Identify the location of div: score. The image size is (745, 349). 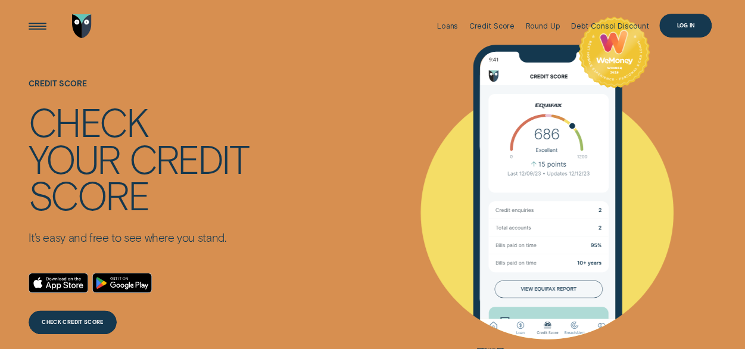
(88, 194).